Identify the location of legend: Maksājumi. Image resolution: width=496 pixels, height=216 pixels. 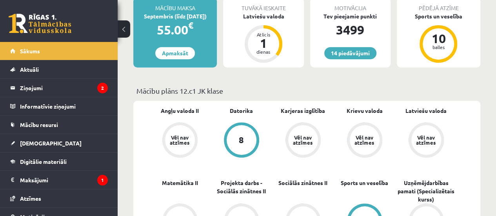
(64, 180).